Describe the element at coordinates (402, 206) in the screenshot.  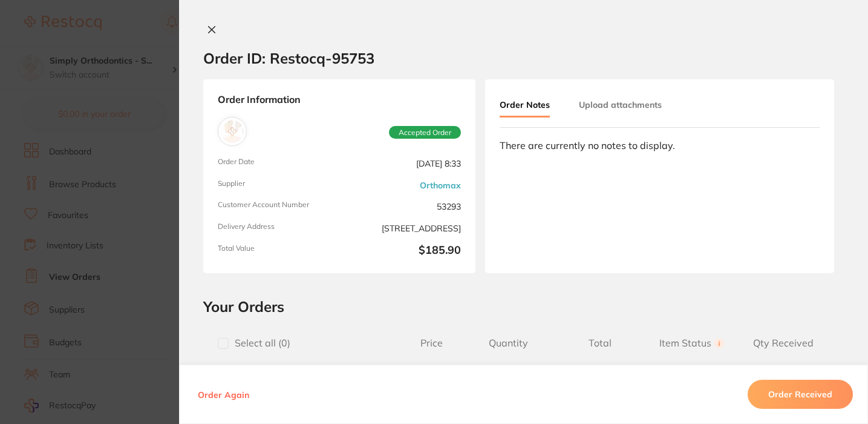
I see `span: 53293` at that location.